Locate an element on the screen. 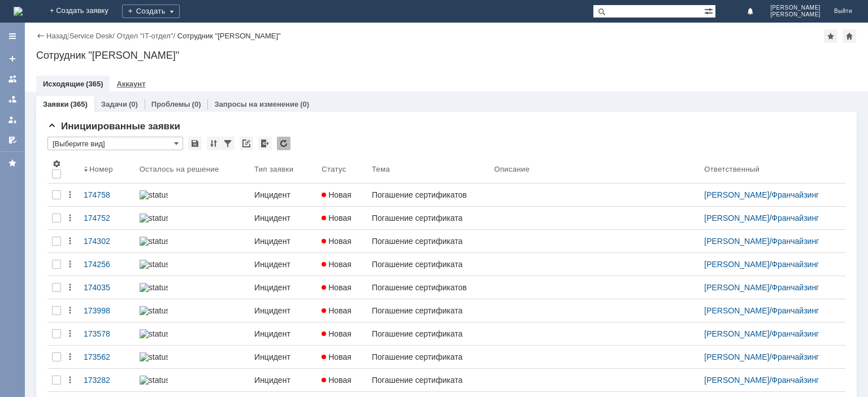 This screenshot has width=868, height=397. a: Перейти на домашнюю страницу is located at coordinates (18, 11).